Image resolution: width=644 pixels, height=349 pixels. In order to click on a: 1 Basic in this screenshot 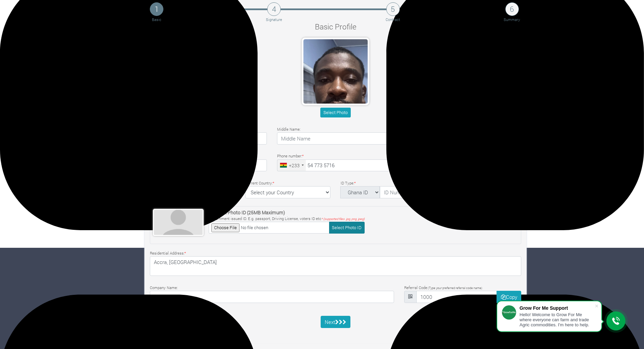, I will do `click(156, 13)`.